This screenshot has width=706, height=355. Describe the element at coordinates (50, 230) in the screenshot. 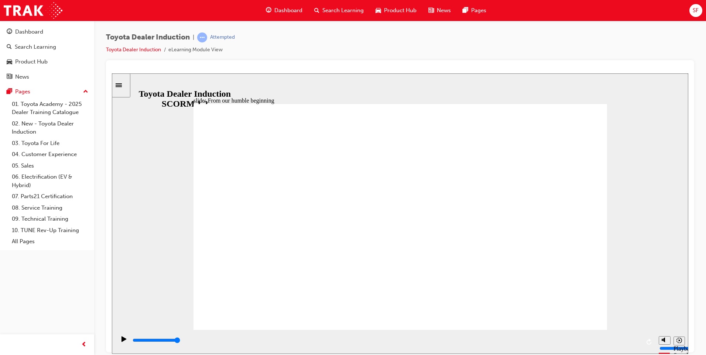

I see `a: 10. TUNE Rev-Up Training` at that location.